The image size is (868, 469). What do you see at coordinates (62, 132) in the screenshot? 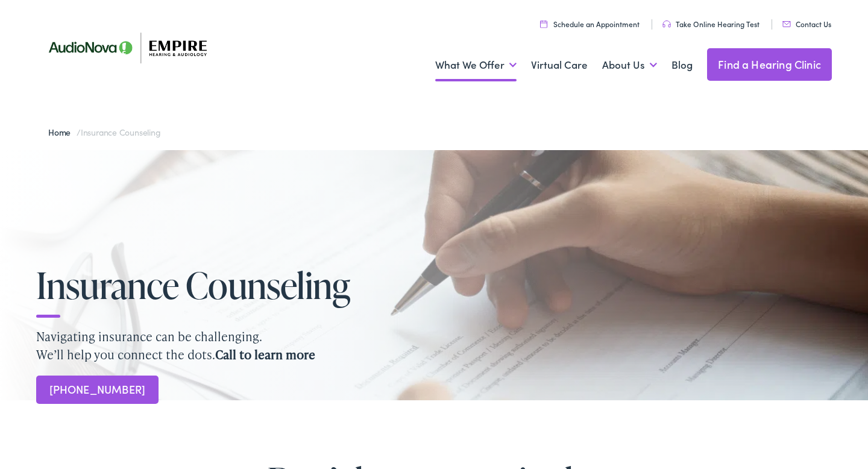
I see `a: Home` at bounding box center [62, 132].